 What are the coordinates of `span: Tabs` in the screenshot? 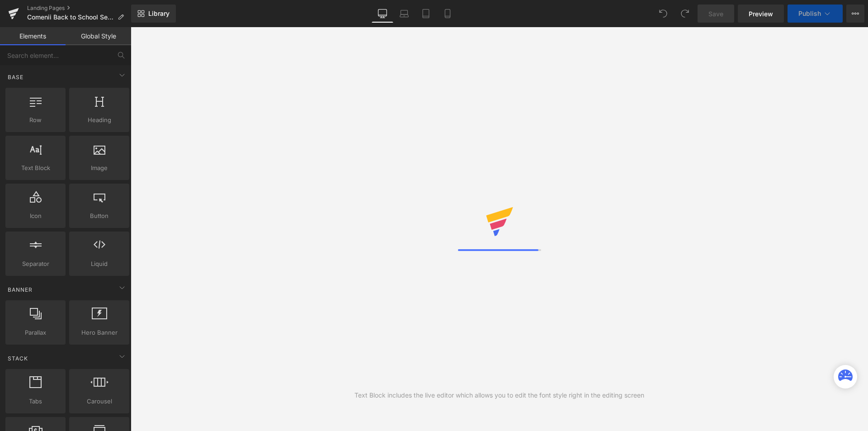 It's located at (35, 401).